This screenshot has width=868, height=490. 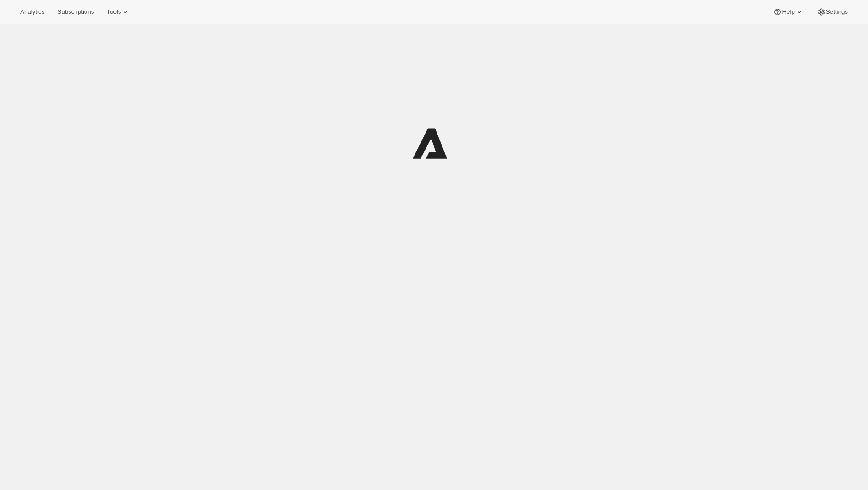 I want to click on button: Analytics, so click(x=32, y=12).